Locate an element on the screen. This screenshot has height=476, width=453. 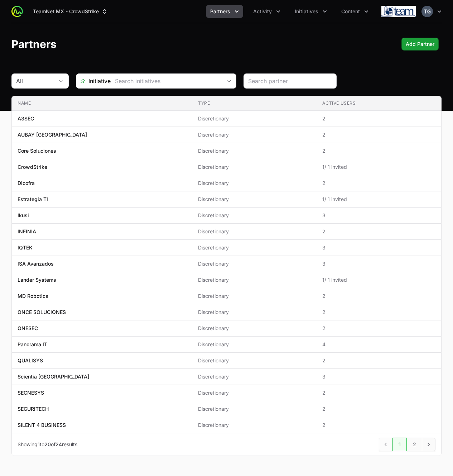
a: 2 is located at coordinates (414, 445).